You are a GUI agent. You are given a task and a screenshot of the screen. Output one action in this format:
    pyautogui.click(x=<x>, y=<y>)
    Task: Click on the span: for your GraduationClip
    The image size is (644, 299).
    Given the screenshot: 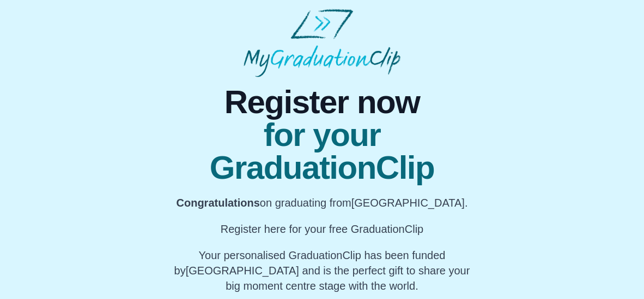 What is the action you would take?
    pyautogui.click(x=322, y=151)
    